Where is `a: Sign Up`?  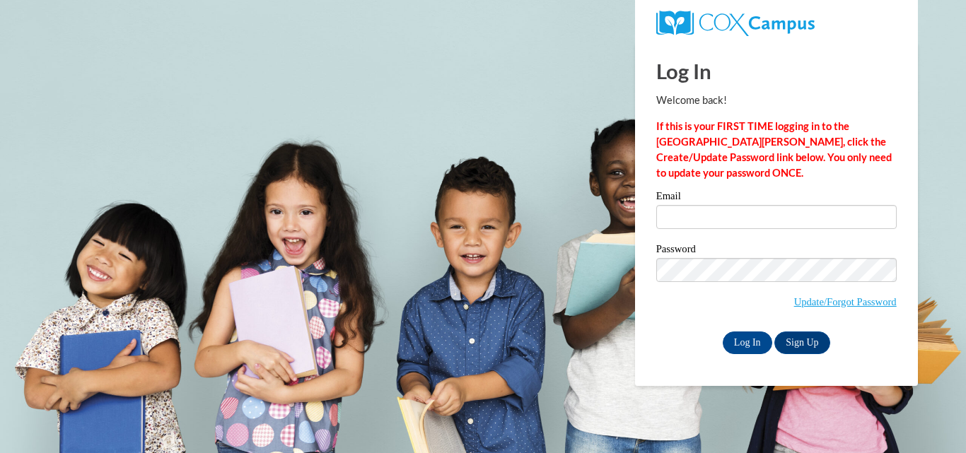
a: Sign Up is located at coordinates (802, 343).